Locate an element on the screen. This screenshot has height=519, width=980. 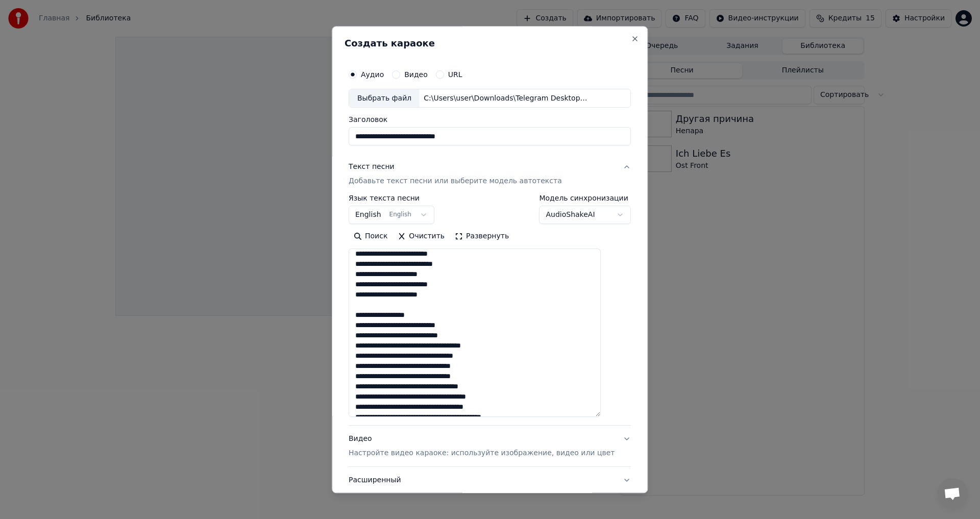
button: Расширенный is located at coordinates (489, 481).